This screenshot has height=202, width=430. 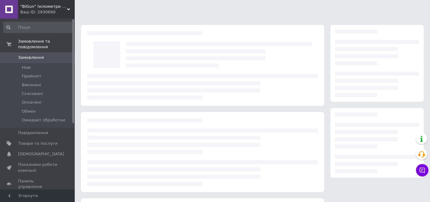 What do you see at coordinates (38, 184) in the screenshot?
I see `span: Панель управління` at bounding box center [38, 184].